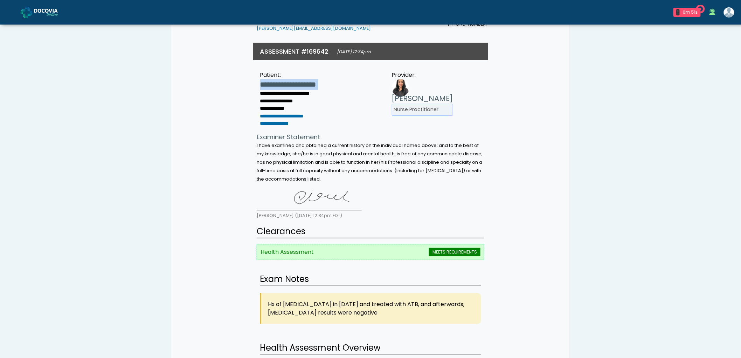  Describe the element at coordinates (455, 252) in the screenshot. I see `span: MEETS REQUIREMENTS` at that location.